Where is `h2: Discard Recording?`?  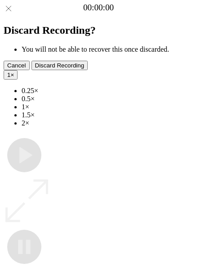
h2: Discard Recording? is located at coordinates (98, 30).